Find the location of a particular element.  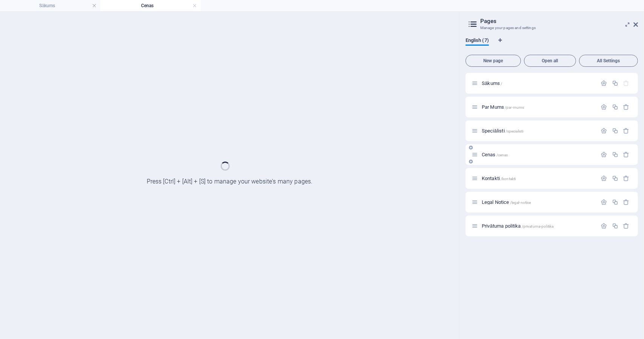

div: Legal Notice/legal-notice is located at coordinates (538, 202).